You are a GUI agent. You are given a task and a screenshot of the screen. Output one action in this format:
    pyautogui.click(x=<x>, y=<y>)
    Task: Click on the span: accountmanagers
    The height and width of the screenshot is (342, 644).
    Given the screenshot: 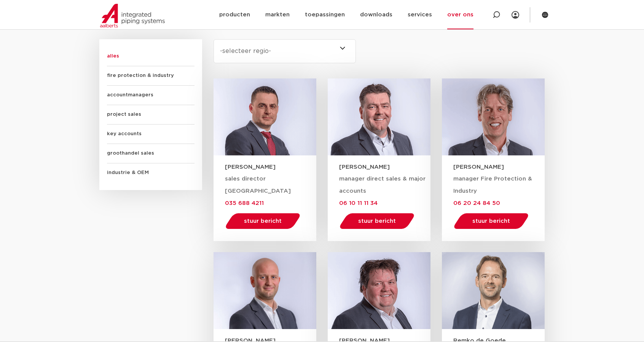 What is the action you would take?
    pyautogui.click(x=151, y=95)
    